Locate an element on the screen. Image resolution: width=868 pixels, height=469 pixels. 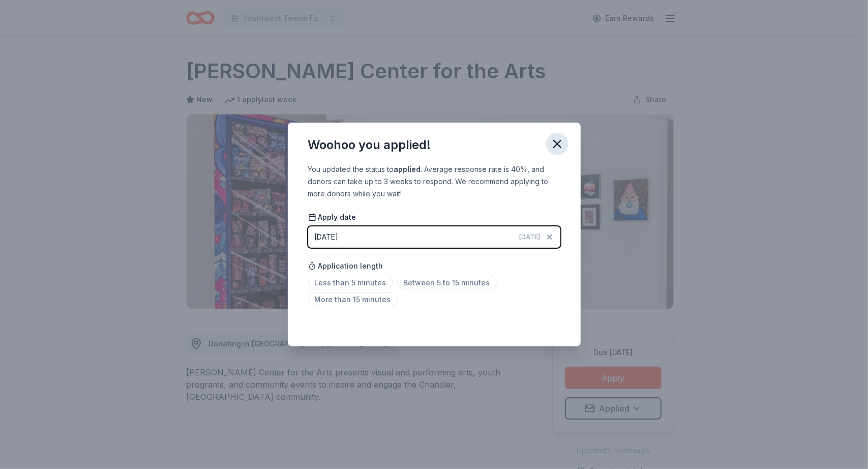
div: Woohoo you applied! is located at coordinates (370, 145).